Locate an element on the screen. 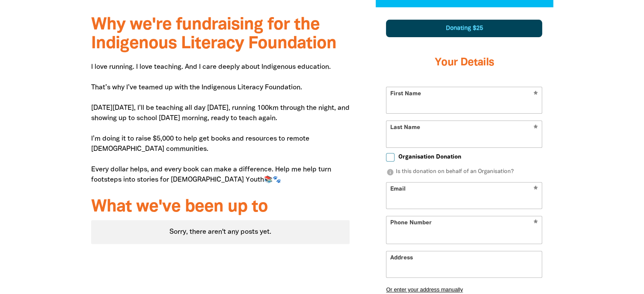 The height and width of the screenshot is (294, 644). span: Organisation Donation is located at coordinates (429, 157).